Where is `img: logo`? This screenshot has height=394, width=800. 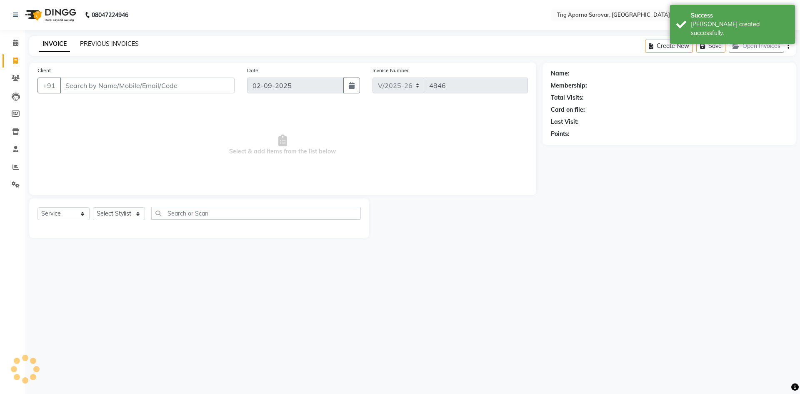
img: logo is located at coordinates (50, 15).